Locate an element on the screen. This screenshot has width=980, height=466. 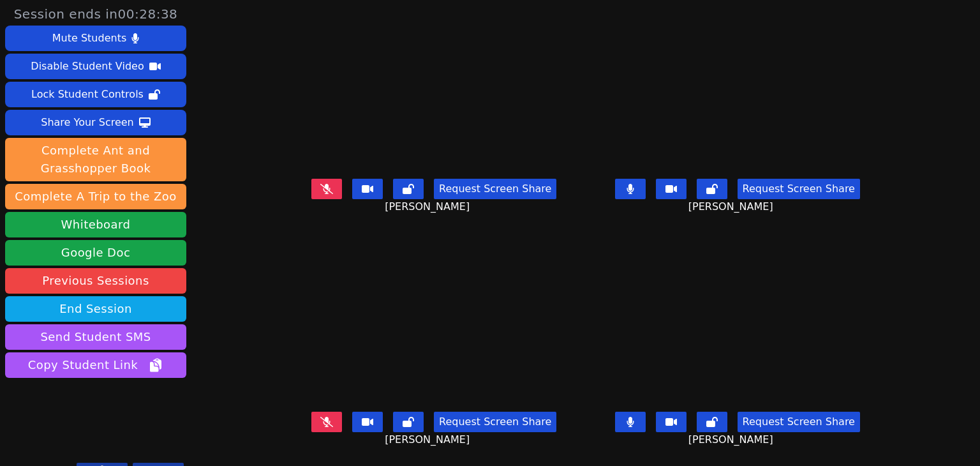
button: Complete Ant and Grasshopper Book is located at coordinates (95, 159).